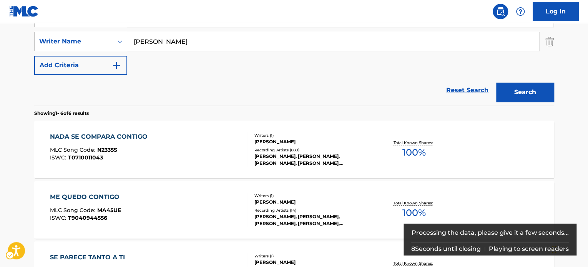  What do you see at coordinates (312, 210) in the screenshot?
I see `div: Recording Artists ( 14 )` at bounding box center [312, 210].